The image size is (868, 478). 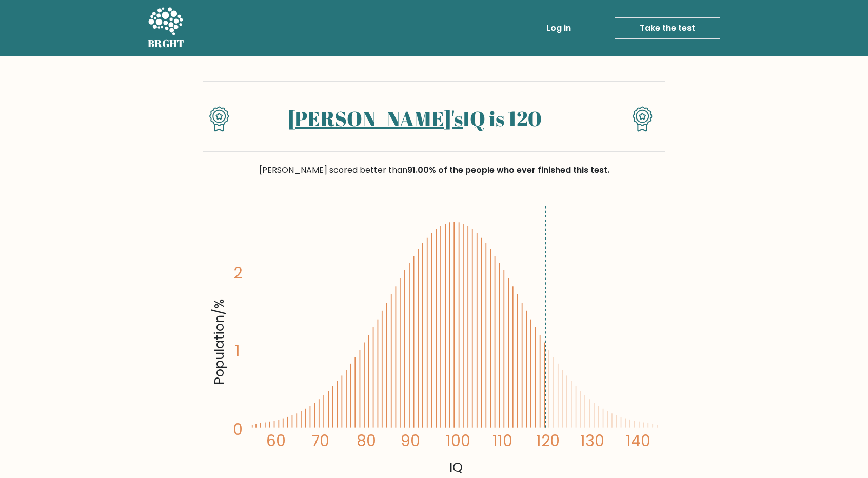 I want to click on tspan: 0, so click(x=238, y=430).